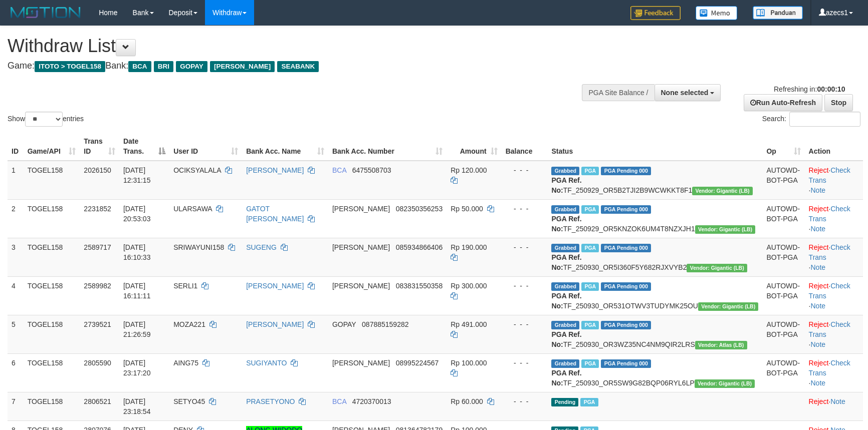 The image size is (868, 430). I want to click on img: Button%20Memo.svg, so click(716, 13).